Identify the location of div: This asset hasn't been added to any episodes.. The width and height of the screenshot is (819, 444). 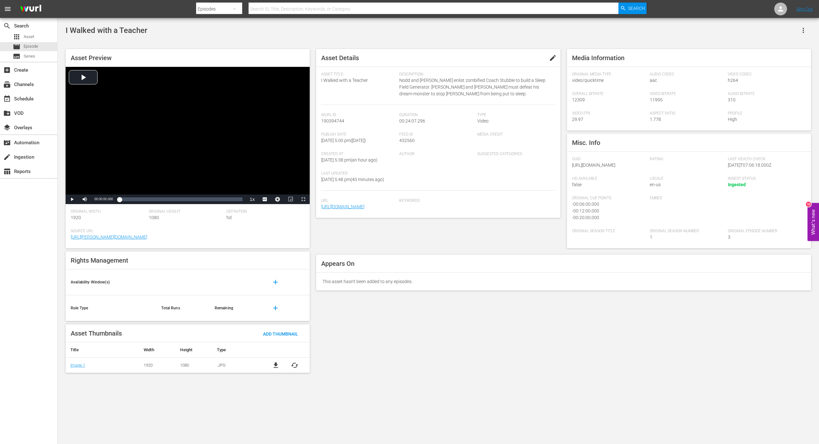
(563, 282).